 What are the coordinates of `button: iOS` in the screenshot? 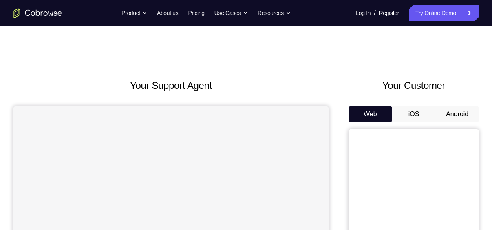 It's located at (414, 114).